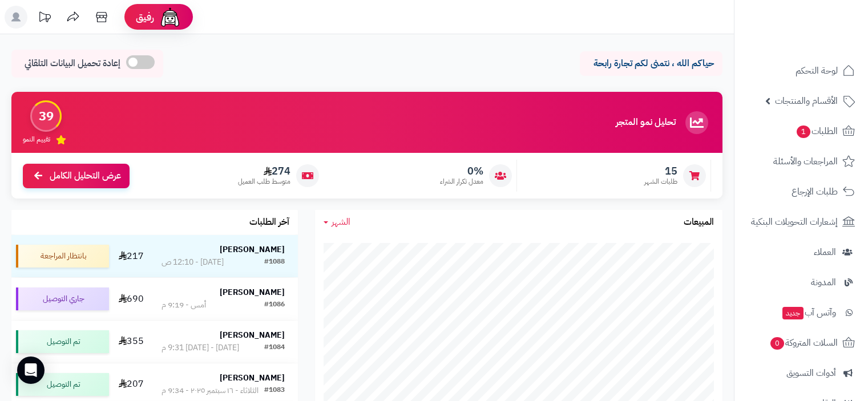 Image resolution: width=868 pixels, height=401 pixels. Describe the element at coordinates (210, 391) in the screenshot. I see `div: الثلاثاء - ١٦ سبتمبر ٢٠٢٥ - 9:34 م` at that location.